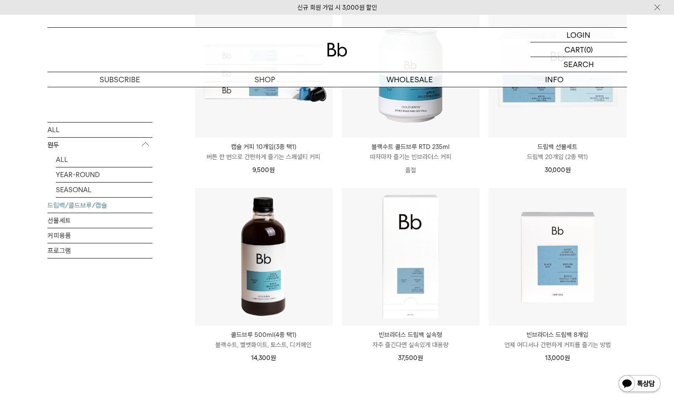 This screenshot has width=674, height=407. I want to click on a: SHOP, so click(265, 79).